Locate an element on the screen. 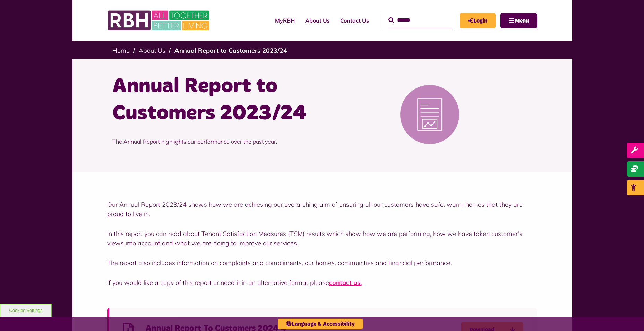 The image size is (644, 331). a: Home is located at coordinates (121, 50).